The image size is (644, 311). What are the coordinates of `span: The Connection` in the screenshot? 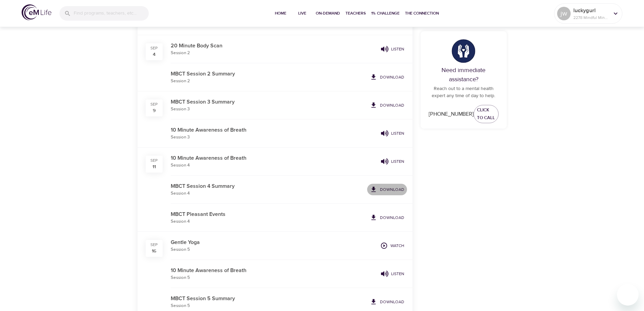 It's located at (422, 13).